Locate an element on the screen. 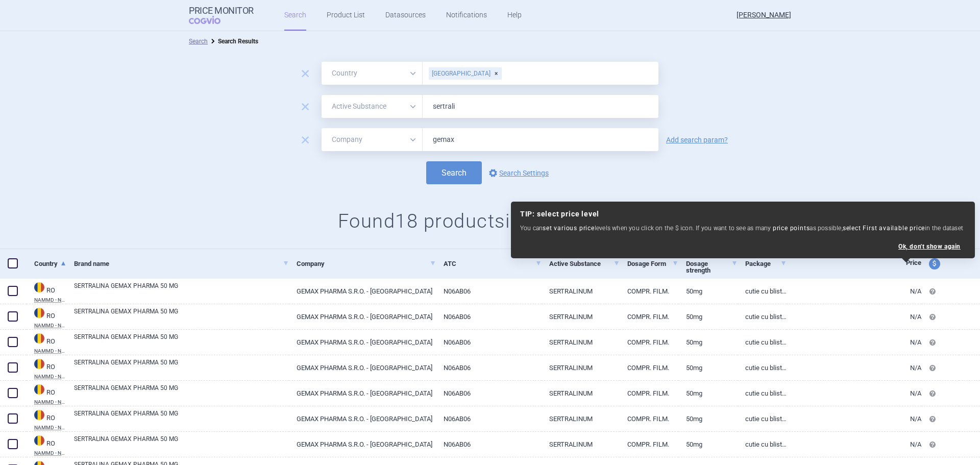 The width and height of the screenshot is (980, 465). a: Brand name is located at coordinates (181, 263).